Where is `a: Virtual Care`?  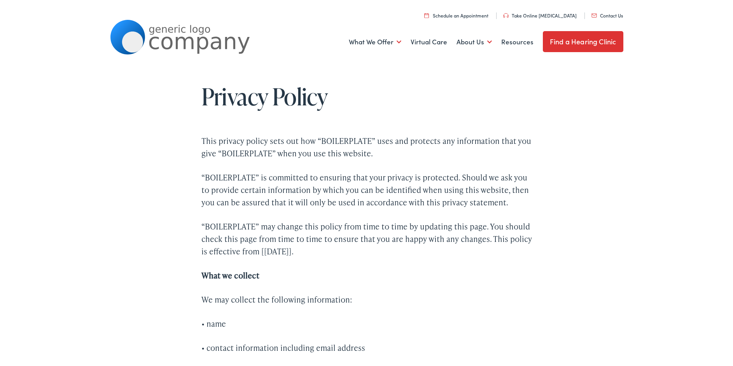 a: Virtual Care is located at coordinates (429, 42).